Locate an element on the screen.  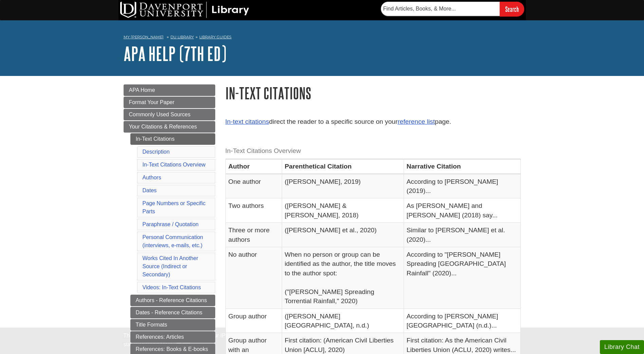
a: Authors is located at coordinates (152, 177).